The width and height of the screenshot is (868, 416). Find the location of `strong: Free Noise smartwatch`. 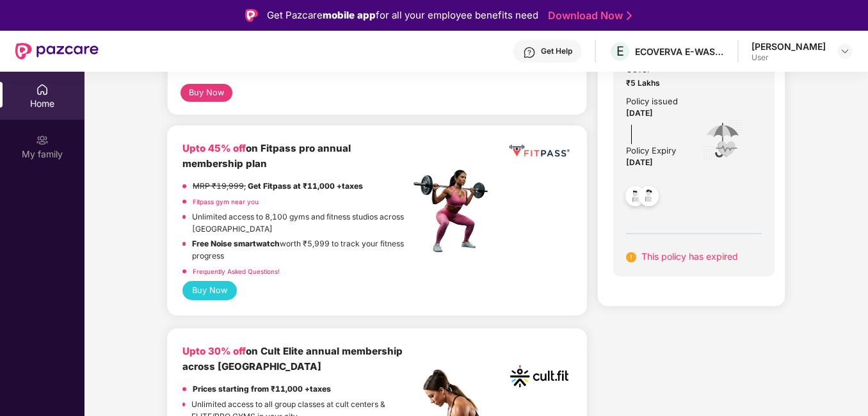

strong: Free Noise smartwatch is located at coordinates (236, 243).